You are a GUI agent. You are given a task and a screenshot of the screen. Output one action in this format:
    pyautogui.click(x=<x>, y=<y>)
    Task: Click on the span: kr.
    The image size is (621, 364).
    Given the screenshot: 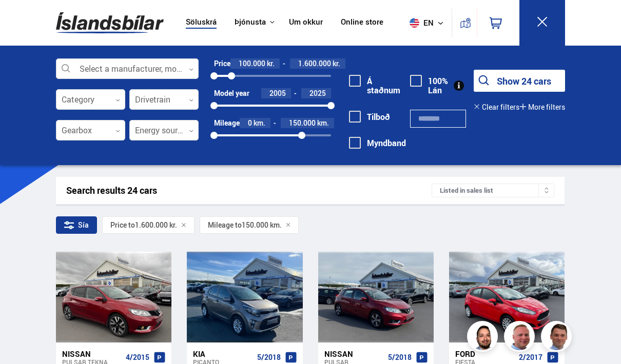 What is the action you would take?
    pyautogui.click(x=270, y=64)
    